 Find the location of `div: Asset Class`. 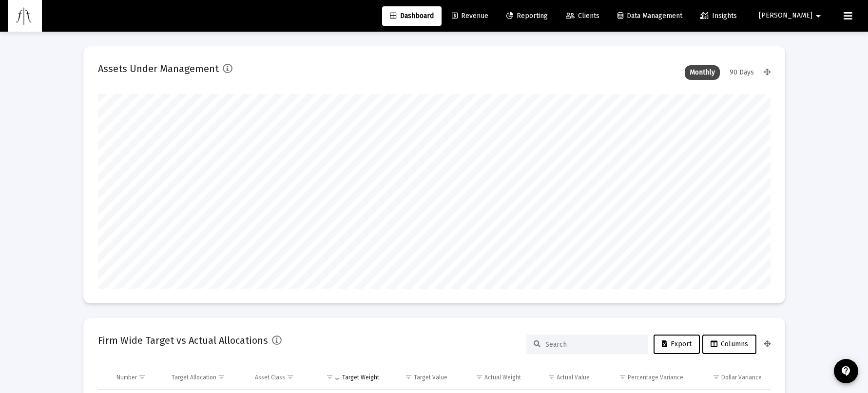

div: Asset Class is located at coordinates (270, 377).